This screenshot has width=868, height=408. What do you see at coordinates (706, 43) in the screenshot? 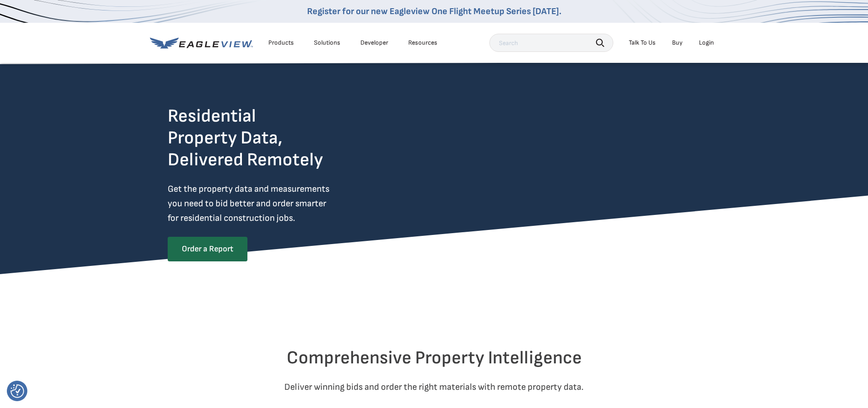
I see `div: Login` at bounding box center [706, 43].